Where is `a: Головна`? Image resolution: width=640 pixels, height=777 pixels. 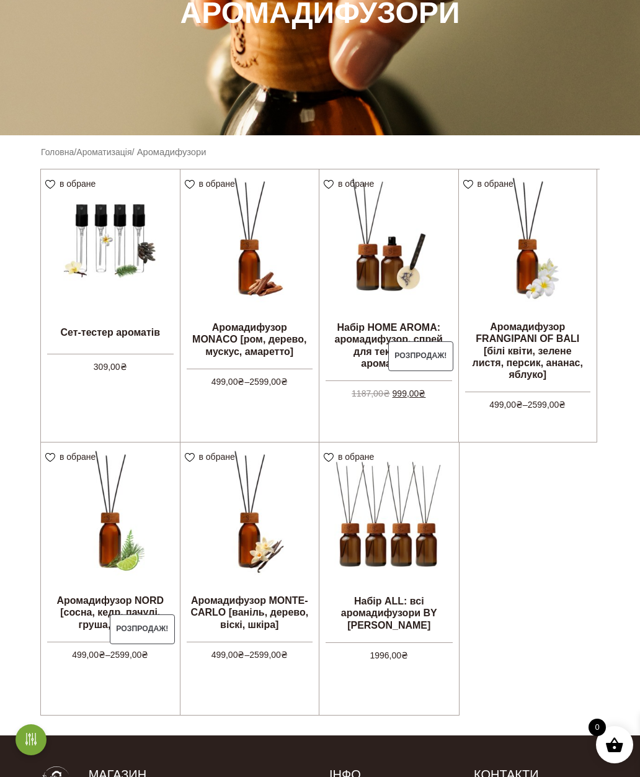 a: Головна is located at coordinates (57, 152).